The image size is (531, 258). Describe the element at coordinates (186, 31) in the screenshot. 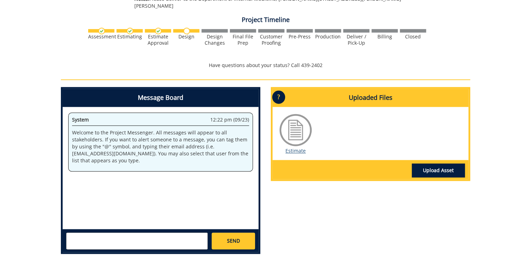

I see `img: no` at that location.